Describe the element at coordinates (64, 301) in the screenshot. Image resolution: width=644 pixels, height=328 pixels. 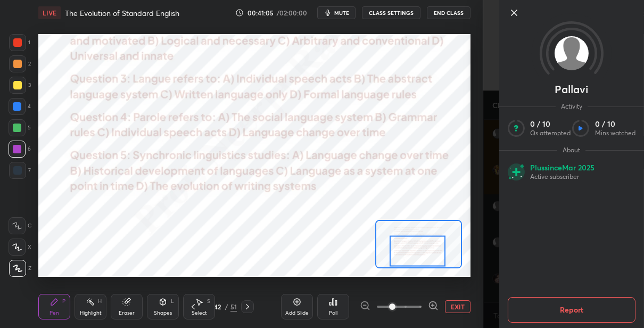
I see `div: P` at that location.